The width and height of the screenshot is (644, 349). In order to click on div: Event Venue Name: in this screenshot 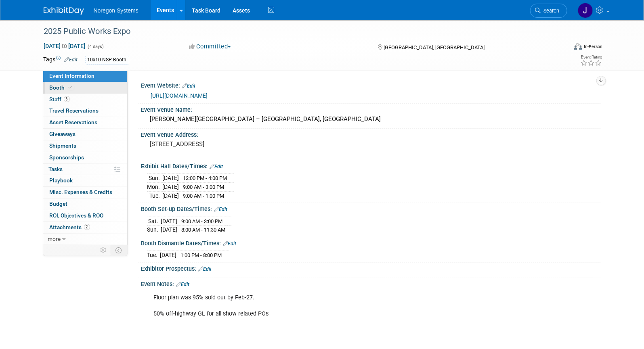, I will do `click(371, 109)`.